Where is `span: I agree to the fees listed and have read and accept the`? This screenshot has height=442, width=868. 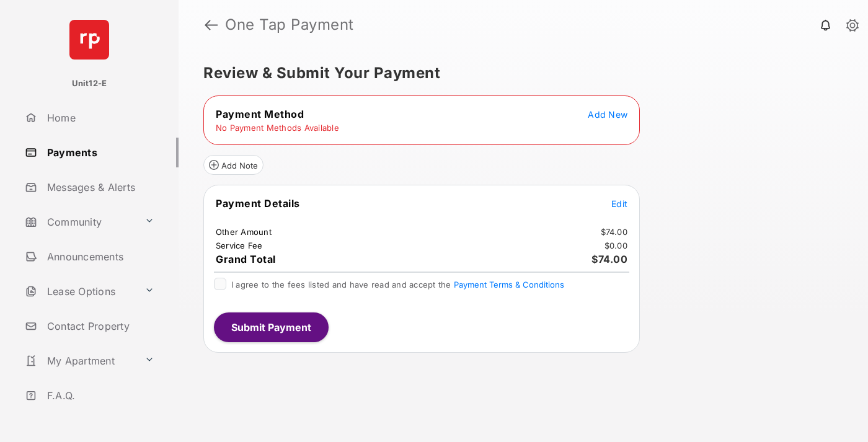
span: I agree to the fees listed and have read and accept the is located at coordinates (398, 285).